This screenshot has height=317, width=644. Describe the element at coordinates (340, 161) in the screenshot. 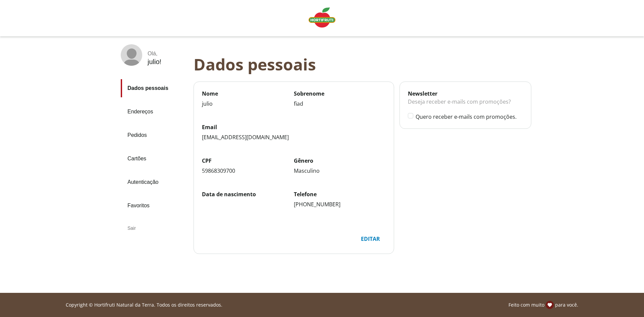

I see `label: Gênero` at that location.